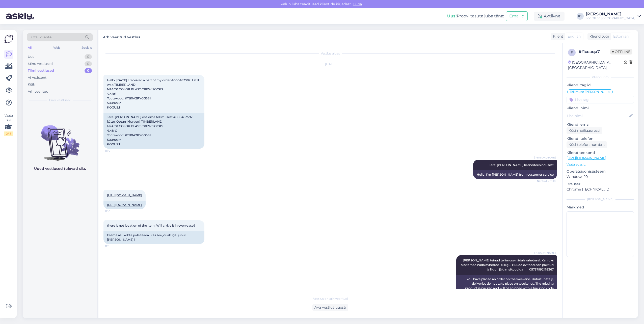 Image resolution: width=644 pixels, height=324 pixels. I want to click on div: Aktiivne, so click(549, 16).